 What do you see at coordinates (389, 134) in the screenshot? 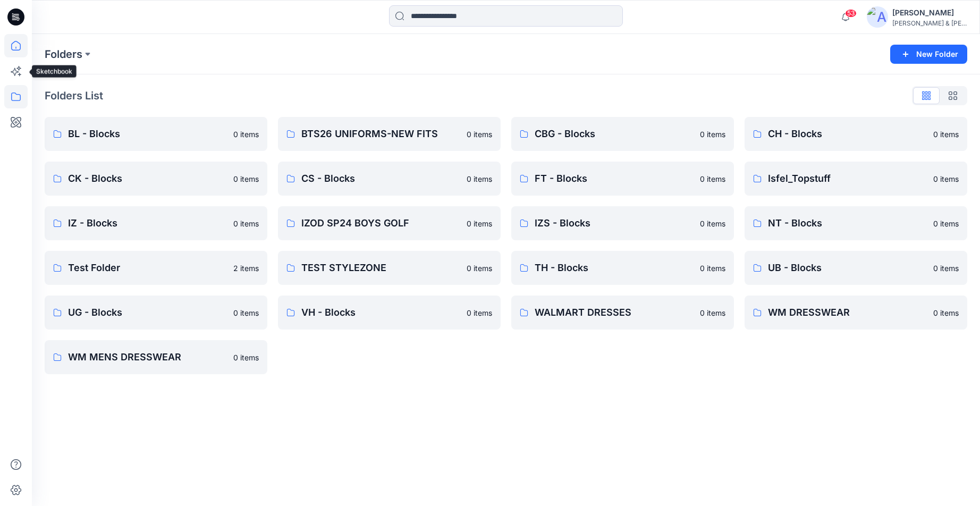
I see `a: BTS26 UNIFORMS-NEW FITS0 items` at bounding box center [389, 134].